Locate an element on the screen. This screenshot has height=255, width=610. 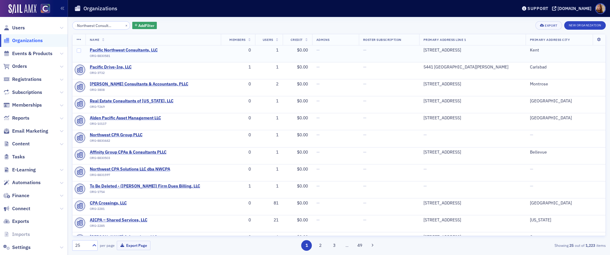
a: Exports is located at coordinates (16, 222).